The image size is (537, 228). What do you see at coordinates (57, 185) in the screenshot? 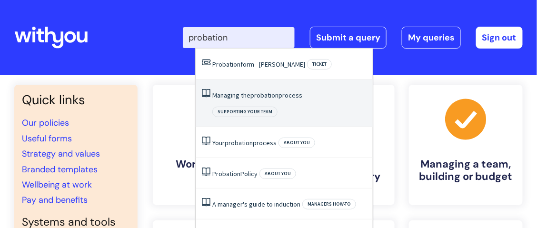
I see `a: Wellbeing at work` at bounding box center [57, 185].